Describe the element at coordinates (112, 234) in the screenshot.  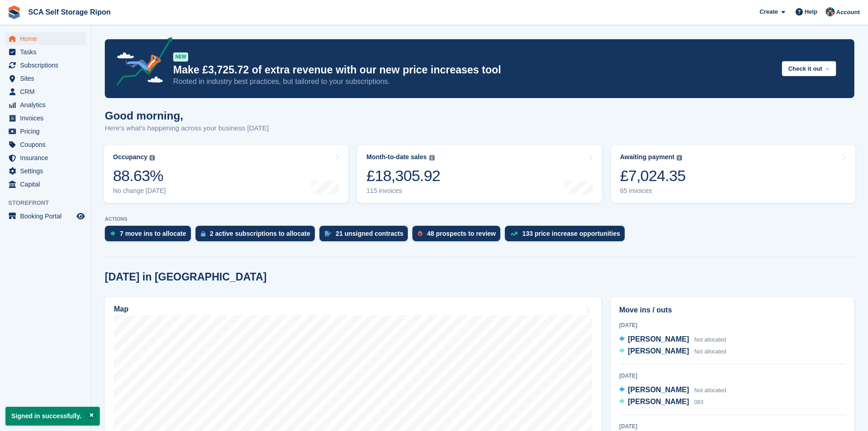
I see `img: move_ins_to_allocate_icon-fdf77a2bb77ea45bf5b3d319d69a93e2d87916cf1d5bf7949dd705db3b84f3ca.svg` at that location.